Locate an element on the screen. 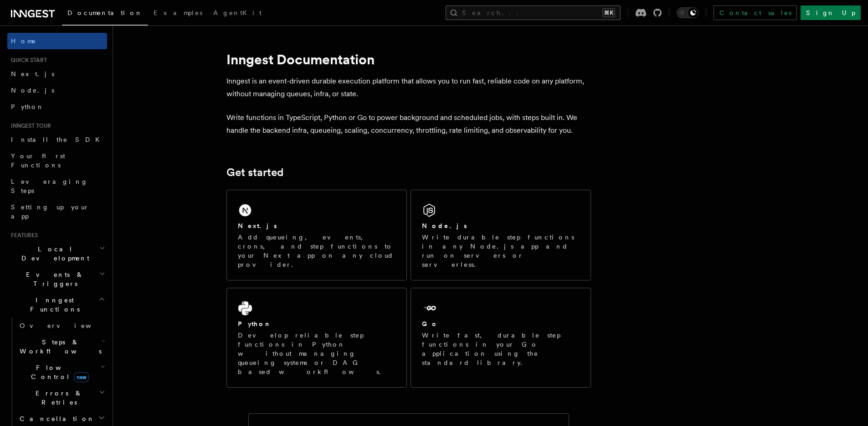  a: GoWrite fast, durable step functions in your Go application using the standard library. is located at coordinates (501, 337).